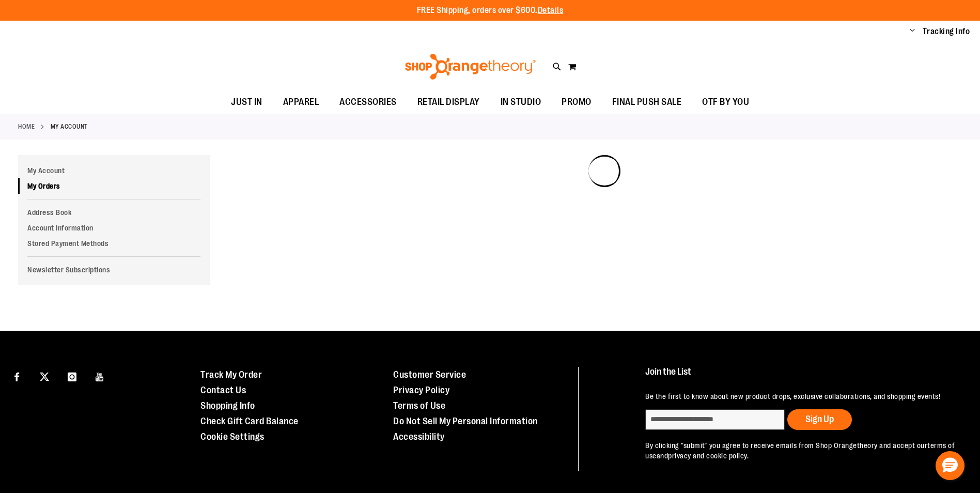 The width and height of the screenshot is (980, 493). Describe the element at coordinates (725, 103) in the screenshot. I see `a: OTF BY YOU` at that location.